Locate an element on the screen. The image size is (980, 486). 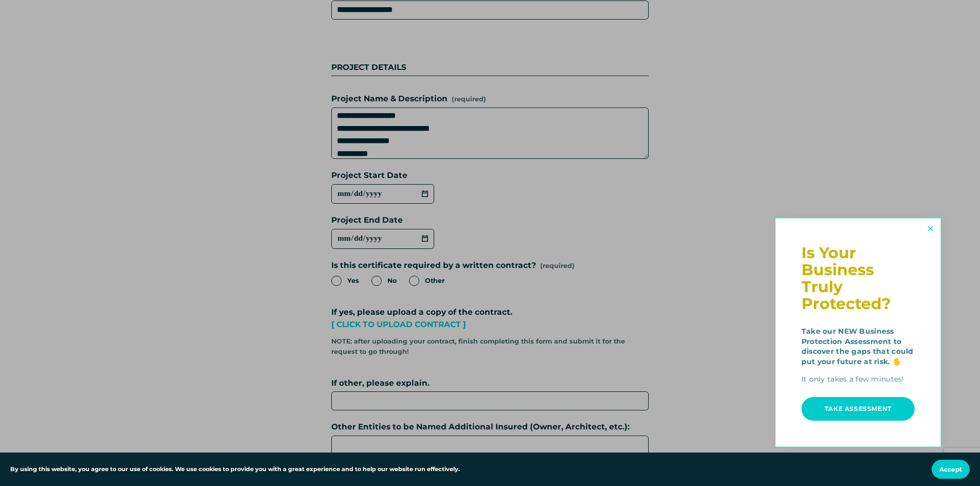
a: Close is located at coordinates (930, 229).